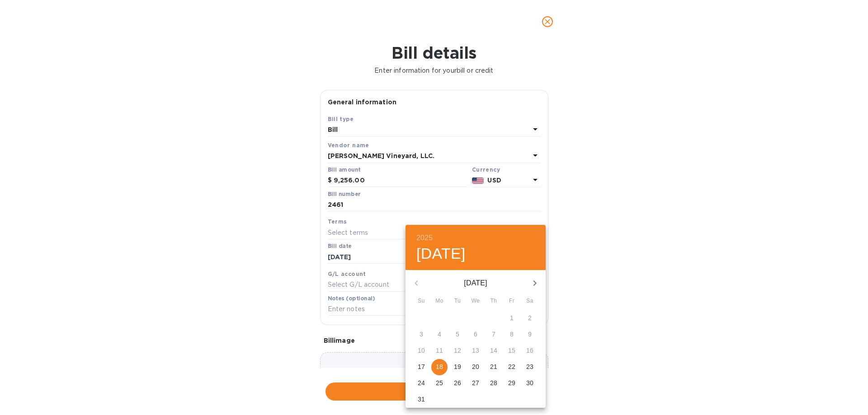 The width and height of the screenshot is (868, 415). What do you see at coordinates (512, 368) in the screenshot?
I see `button: 22` at bounding box center [512, 368].